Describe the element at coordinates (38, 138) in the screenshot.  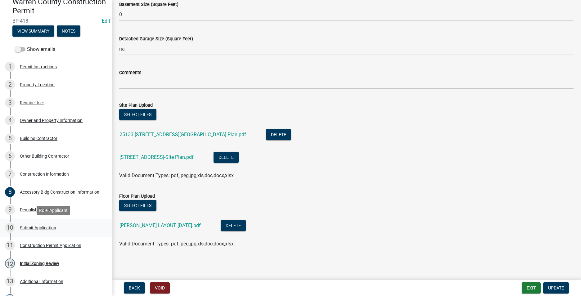
I see `div: Building Contractor` at that location.